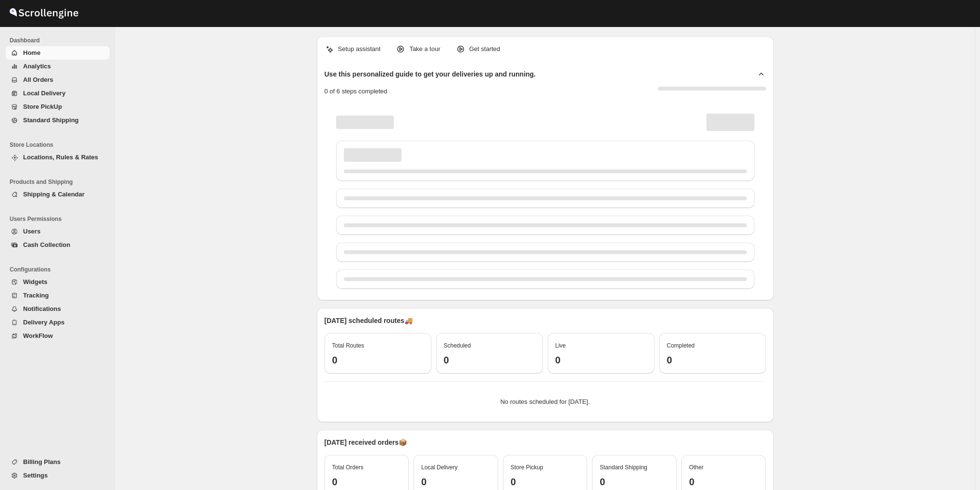 The width and height of the screenshot is (980, 490). I want to click on span: Widgets, so click(35, 281).